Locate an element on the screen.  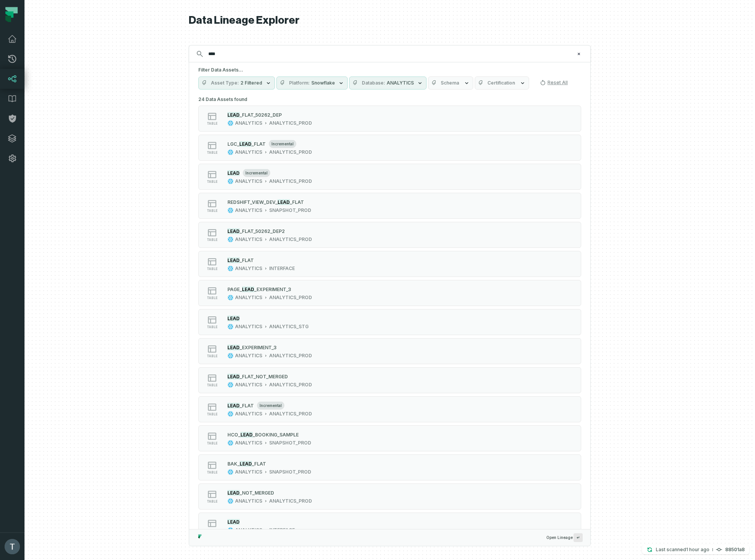
button: DatabaseANALYTICS is located at coordinates (388, 83).